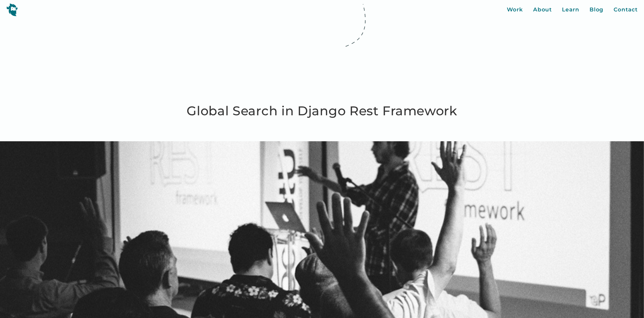 This screenshot has height=318, width=644. Describe the element at coordinates (514, 10) in the screenshot. I see `a: Work` at that location.